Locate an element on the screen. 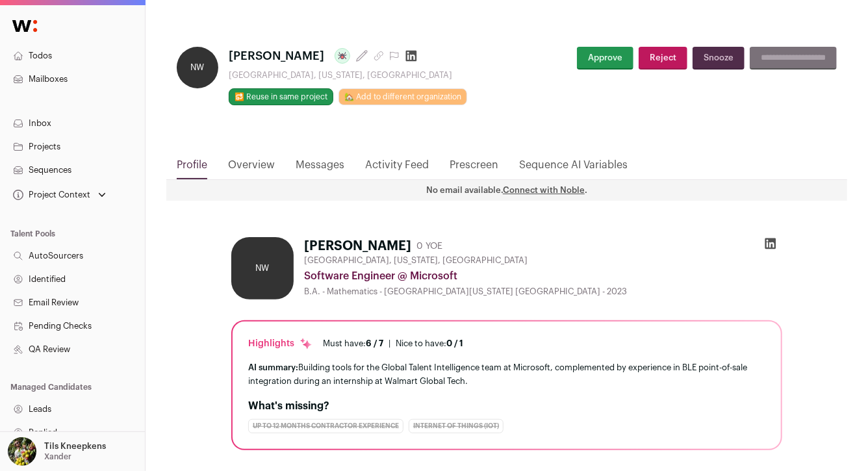 Image resolution: width=868 pixels, height=471 pixels. a: Overview is located at coordinates (251, 168).